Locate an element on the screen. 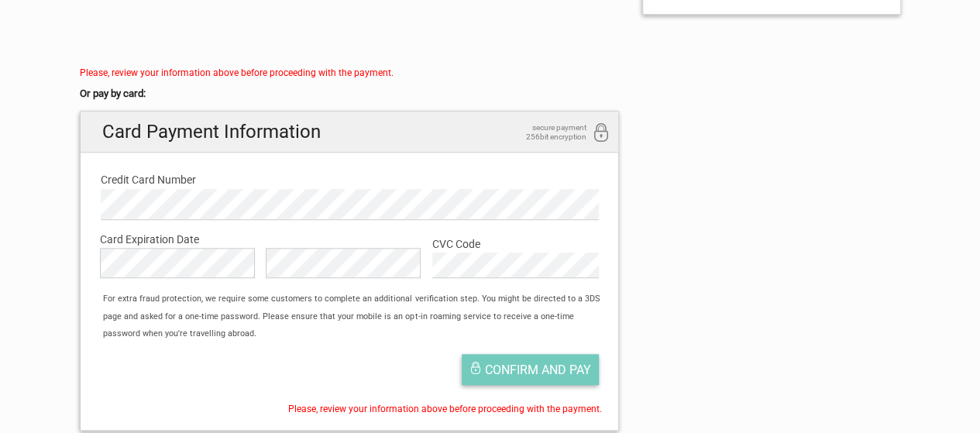 The height and width of the screenshot is (433, 980). h5: Or pay by card: is located at coordinates (349, 93).